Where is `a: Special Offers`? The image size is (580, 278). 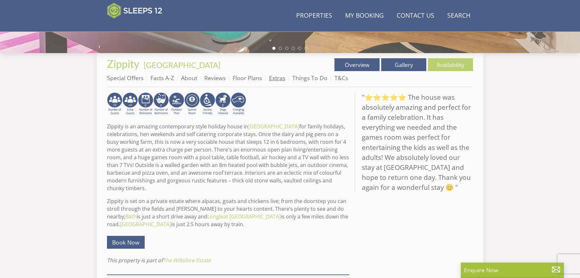 a: Special Offers is located at coordinates (125, 78).